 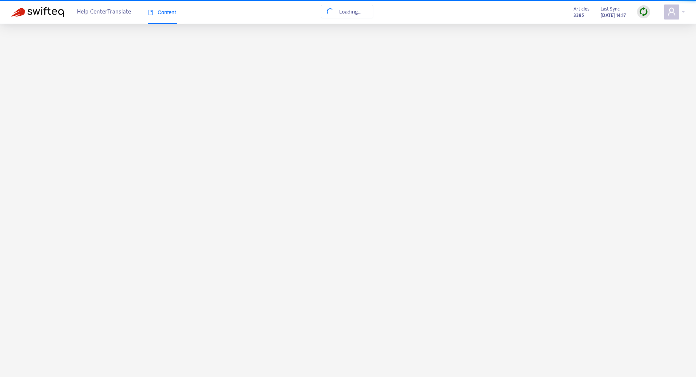 I want to click on strong: 3385, so click(x=578, y=15).